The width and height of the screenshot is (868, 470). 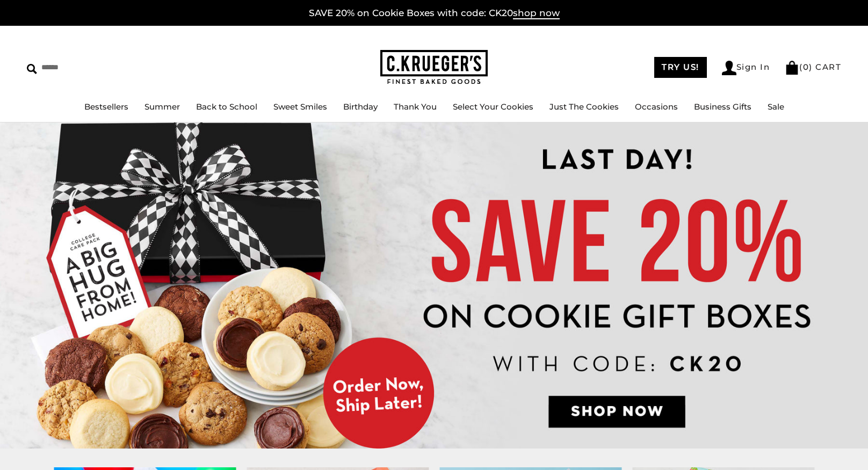 I want to click on a: Sign In, so click(x=746, y=68).